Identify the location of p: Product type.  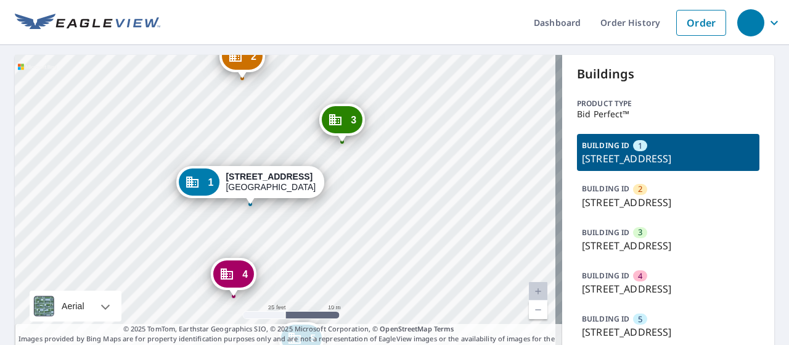
(669, 104).